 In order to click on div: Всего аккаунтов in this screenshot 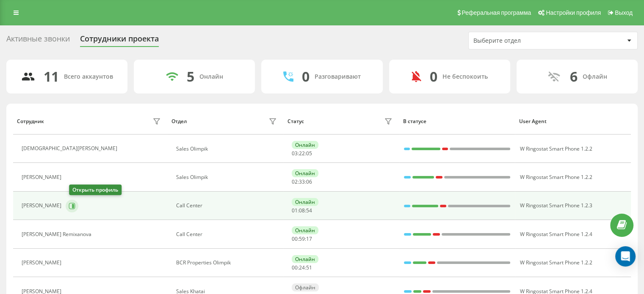, I will do `click(88, 77)`.